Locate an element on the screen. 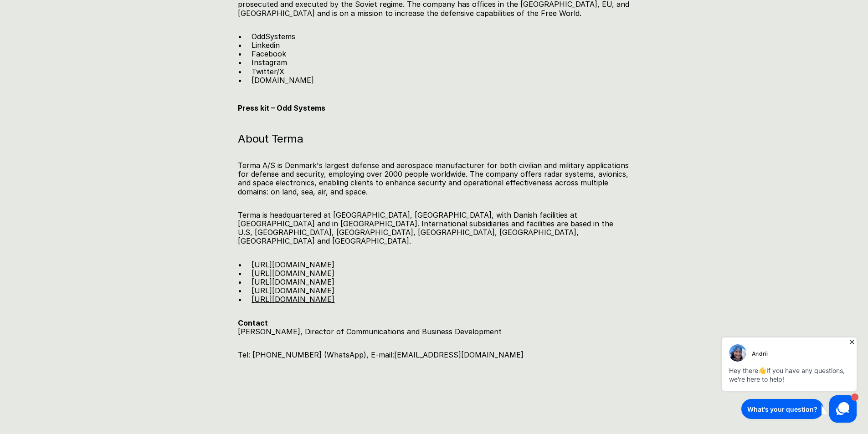 The height and width of the screenshot is (434, 868). h3: ​​About Terma is located at coordinates (434, 139).